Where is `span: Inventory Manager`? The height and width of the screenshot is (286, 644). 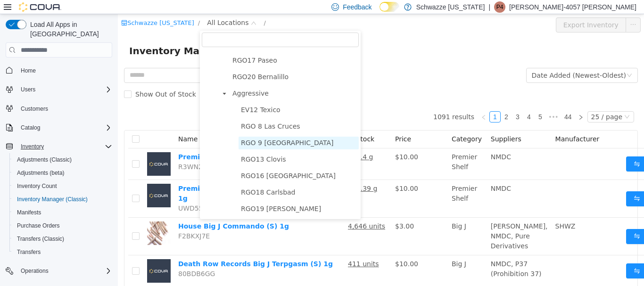
span: Inventory Manager is located at coordinates (65, 37).